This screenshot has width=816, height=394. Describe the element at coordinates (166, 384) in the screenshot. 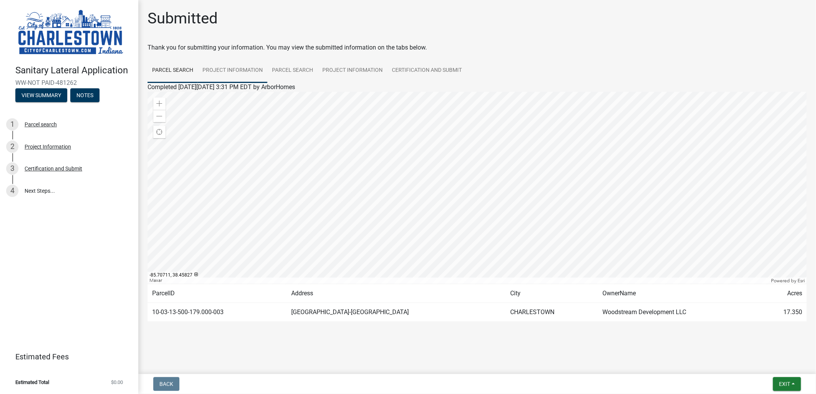

I see `span: Back` at that location.